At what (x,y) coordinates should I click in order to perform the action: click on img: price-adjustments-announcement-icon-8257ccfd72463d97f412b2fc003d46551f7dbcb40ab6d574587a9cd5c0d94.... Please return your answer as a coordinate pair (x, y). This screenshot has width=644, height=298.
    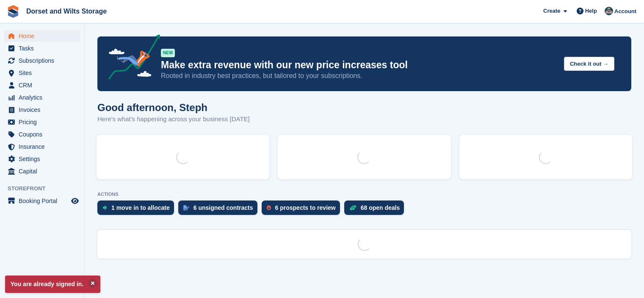
    Looking at the image, I should click on (131, 58).